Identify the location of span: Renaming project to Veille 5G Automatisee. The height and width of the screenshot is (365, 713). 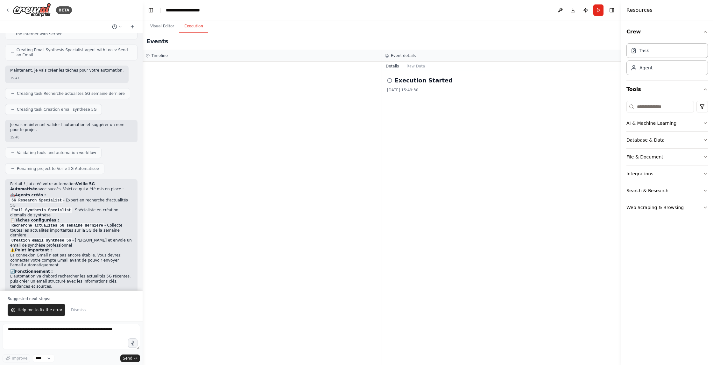
(58, 169).